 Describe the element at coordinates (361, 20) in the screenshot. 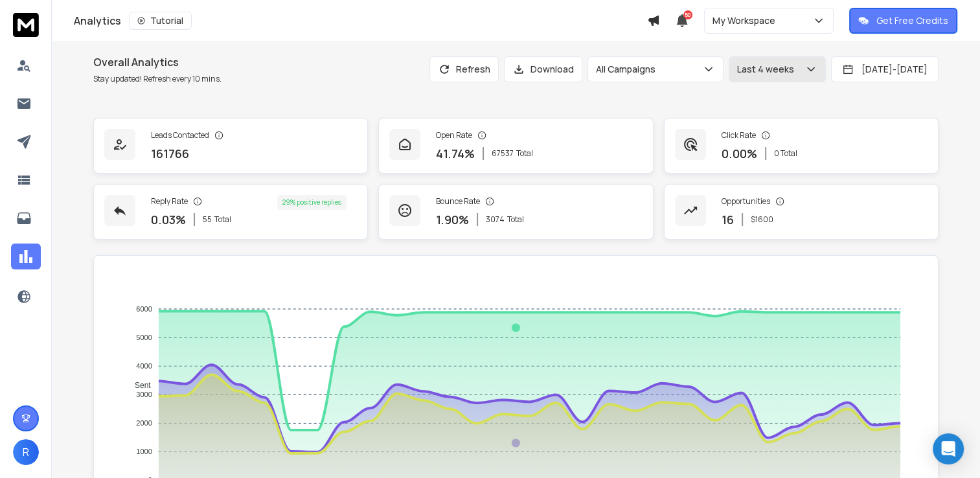

I see `div: Analytics` at that location.